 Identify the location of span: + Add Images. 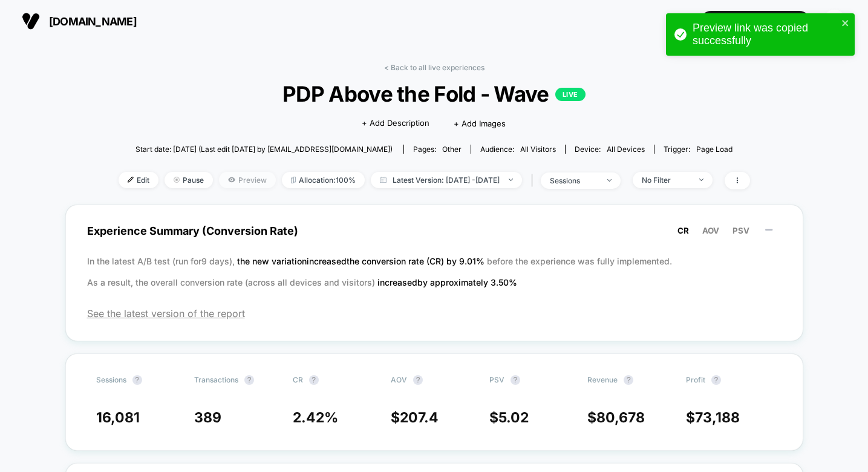
(479, 123).